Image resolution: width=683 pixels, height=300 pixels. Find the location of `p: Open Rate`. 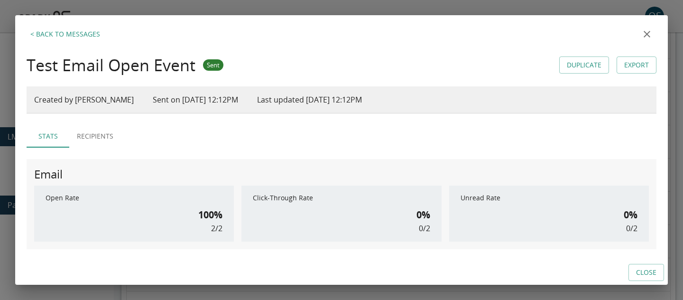

p: Open Rate is located at coordinates (134, 198).